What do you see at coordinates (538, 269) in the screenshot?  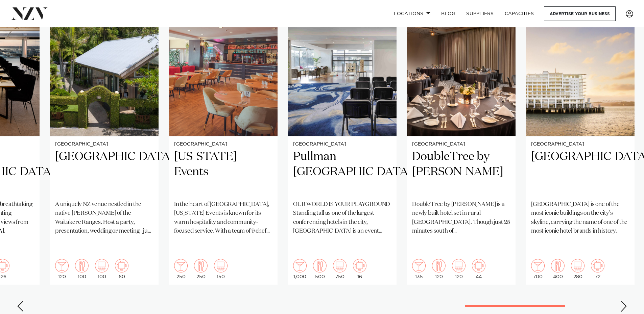 I see `div: 700` at bounding box center [538, 269].